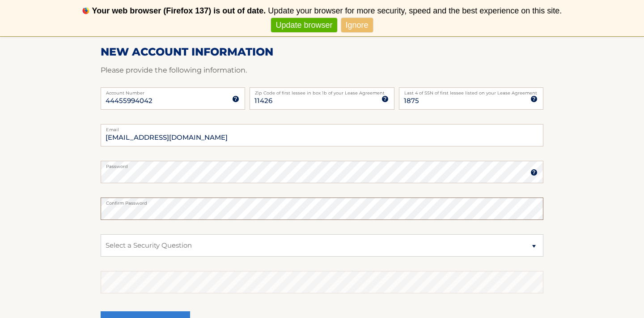  What do you see at coordinates (322, 70) in the screenshot?
I see `p: Please provide the following information.` at bounding box center [322, 70].